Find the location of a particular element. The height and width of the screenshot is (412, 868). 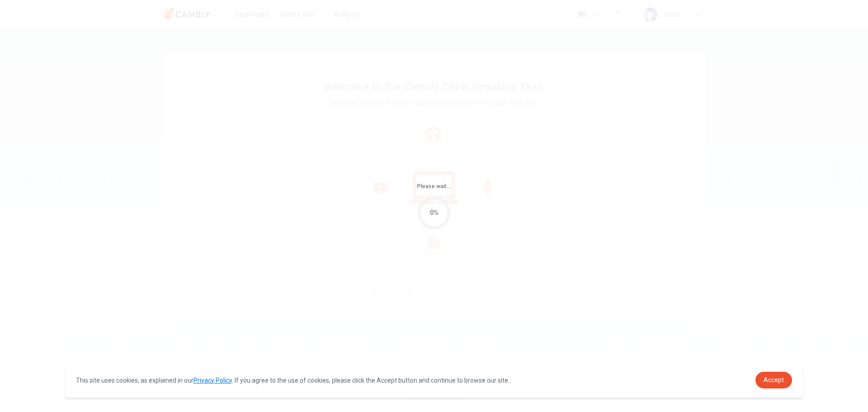

div: cookieconsent is located at coordinates (434, 380).